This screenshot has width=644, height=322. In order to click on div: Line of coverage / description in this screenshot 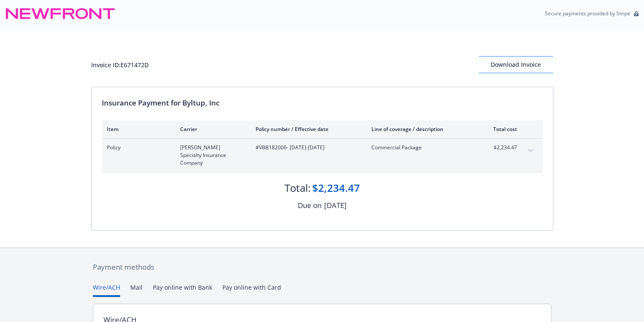, I will do `click(421, 129)`.